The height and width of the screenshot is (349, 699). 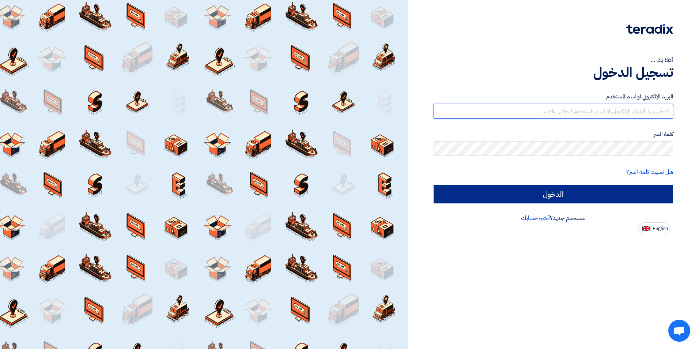 What do you see at coordinates (680, 331) in the screenshot?
I see `div: Open chat` at bounding box center [680, 331].